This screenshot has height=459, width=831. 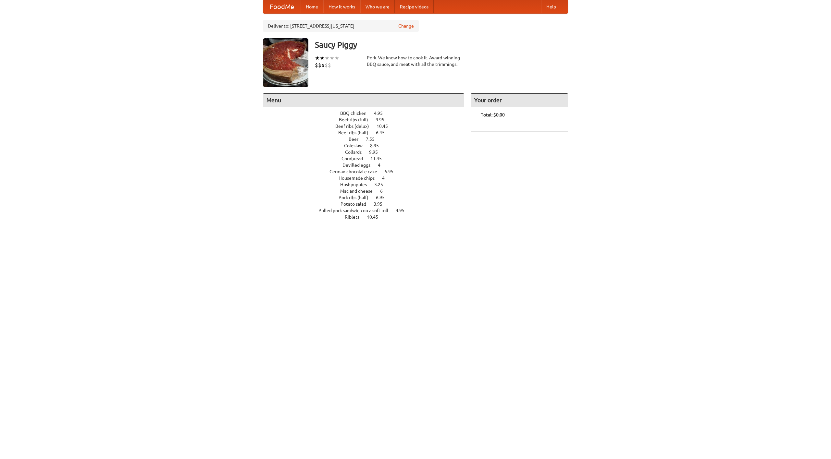 I want to click on h4: Menu, so click(x=364, y=100).